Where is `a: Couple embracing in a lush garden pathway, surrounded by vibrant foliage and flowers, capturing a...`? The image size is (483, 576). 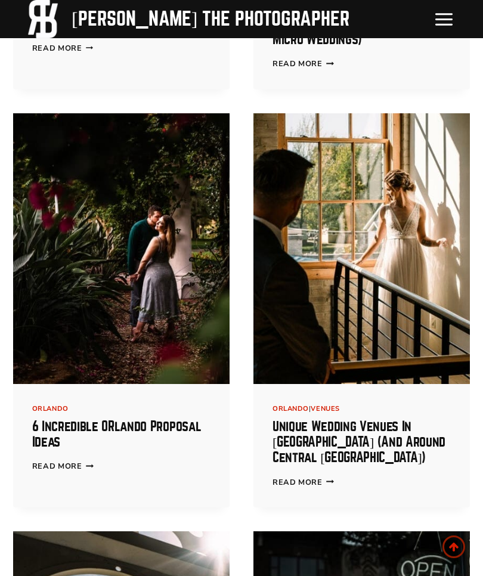 a: Couple embracing in a lush garden pathway, surrounded by vibrant foliage and flowers, capturing a... is located at coordinates (121, 248).